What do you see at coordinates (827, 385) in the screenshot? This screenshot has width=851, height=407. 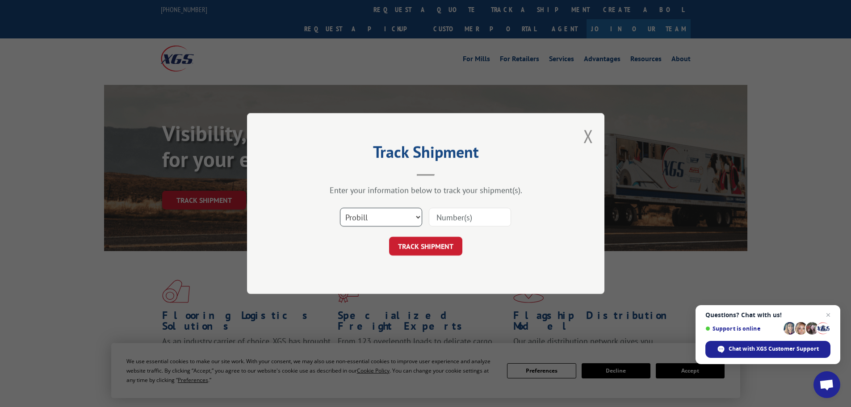 I see `div: Open chat` at bounding box center [827, 385].